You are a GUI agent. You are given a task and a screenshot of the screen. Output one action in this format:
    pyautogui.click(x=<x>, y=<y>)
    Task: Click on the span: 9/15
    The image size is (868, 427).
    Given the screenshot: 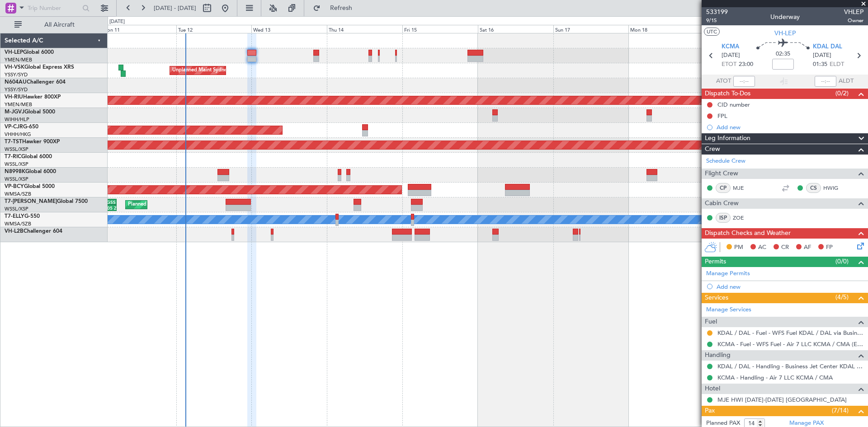 What is the action you would take?
    pyautogui.click(x=717, y=20)
    